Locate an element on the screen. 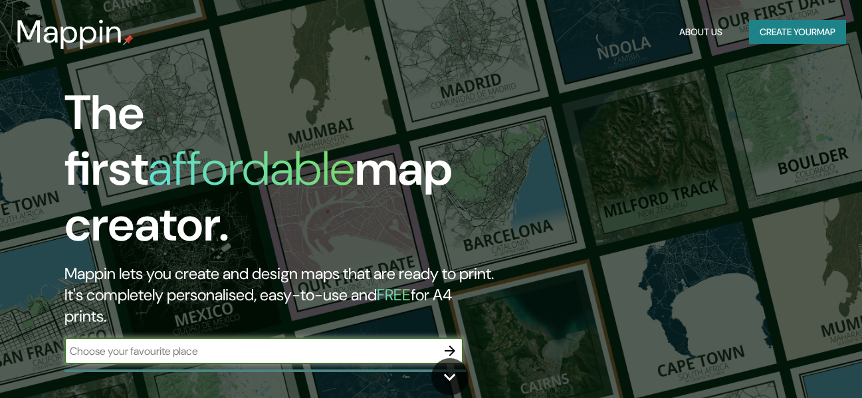 The image size is (862, 398). h3: Mappin is located at coordinates (69, 32).